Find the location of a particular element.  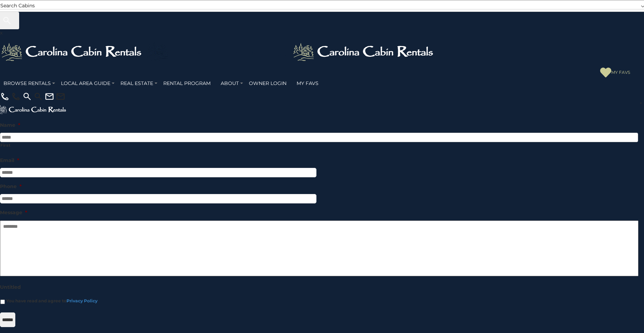

img: mail-regular-white.png is located at coordinates (49, 96).